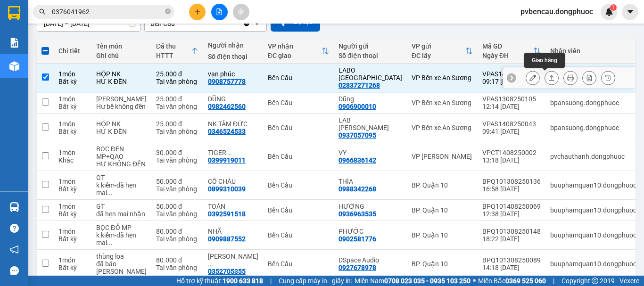 The width and height of the screenshot is (644, 286). I want to click on div: BPQ101308250089, so click(512, 260).